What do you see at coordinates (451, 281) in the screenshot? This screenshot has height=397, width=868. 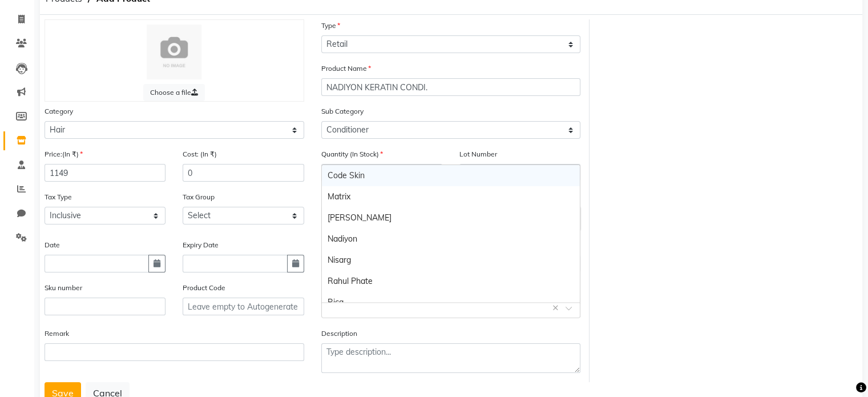 I see `div: Rahul Phate` at bounding box center [451, 281].